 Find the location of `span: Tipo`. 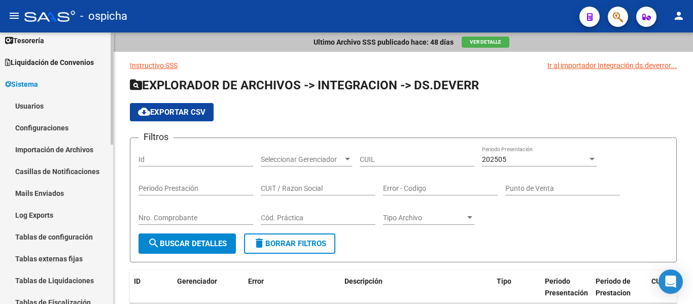

span: Tipo is located at coordinates (504, 281).